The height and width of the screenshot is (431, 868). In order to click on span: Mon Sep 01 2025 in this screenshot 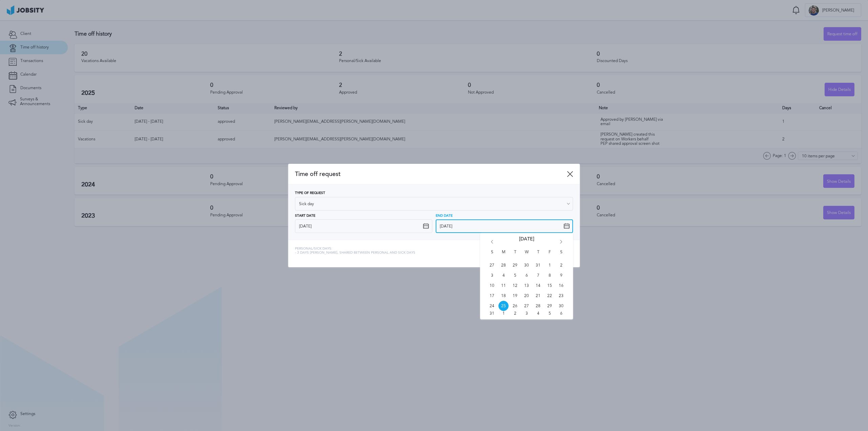, I will do `click(503, 313)`.